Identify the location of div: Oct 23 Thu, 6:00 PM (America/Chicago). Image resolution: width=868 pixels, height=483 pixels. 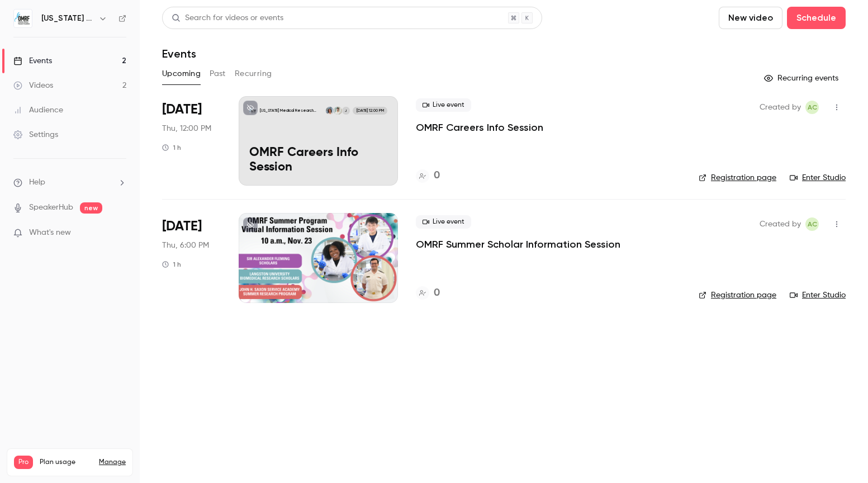
(191, 257).